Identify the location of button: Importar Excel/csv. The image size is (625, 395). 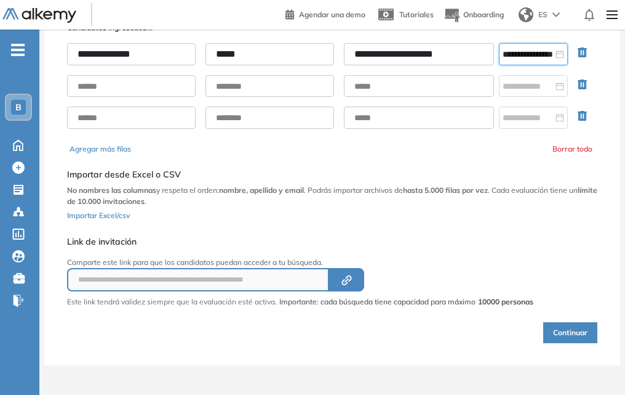
(98, 214).